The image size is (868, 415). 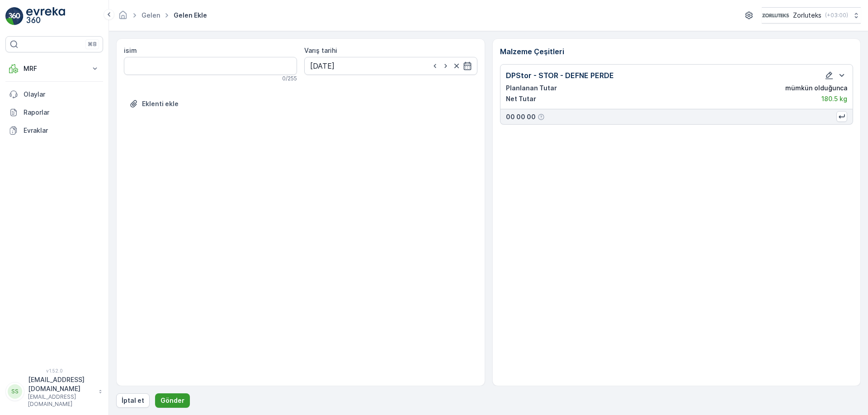 What do you see at coordinates (54, 130) in the screenshot?
I see `a: Evraklar` at bounding box center [54, 130].